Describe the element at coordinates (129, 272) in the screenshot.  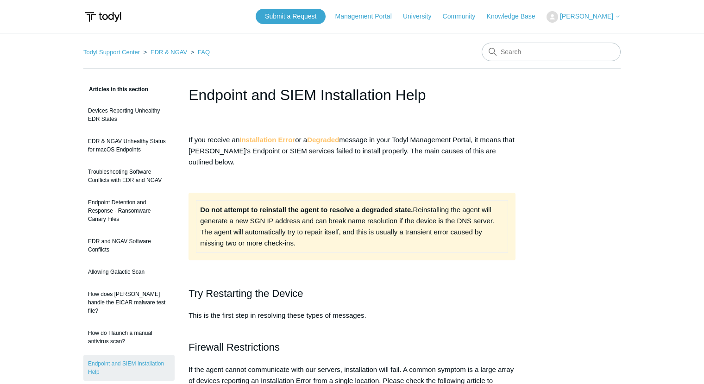
I see `a: Allowing Galactic Scan` at that location.